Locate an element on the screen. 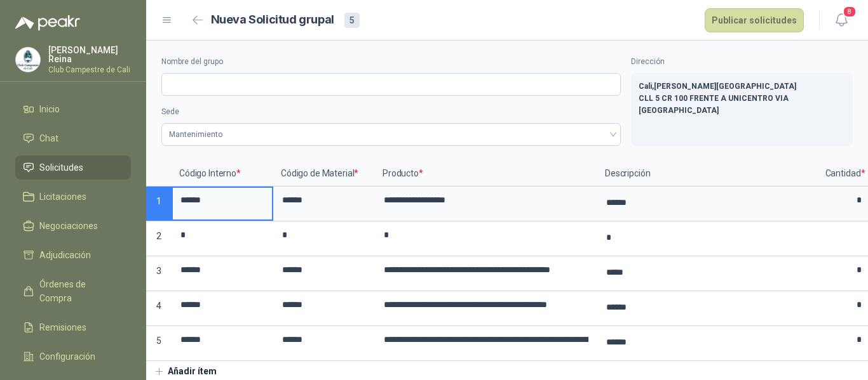 The width and height of the screenshot is (868, 380). p: Producto is located at coordinates (486, 174).